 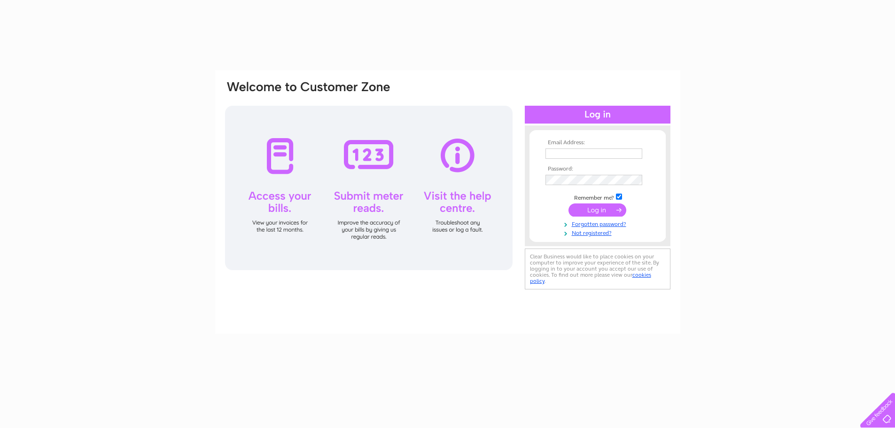 I want to click on a: cookies policy, so click(x=591, y=278).